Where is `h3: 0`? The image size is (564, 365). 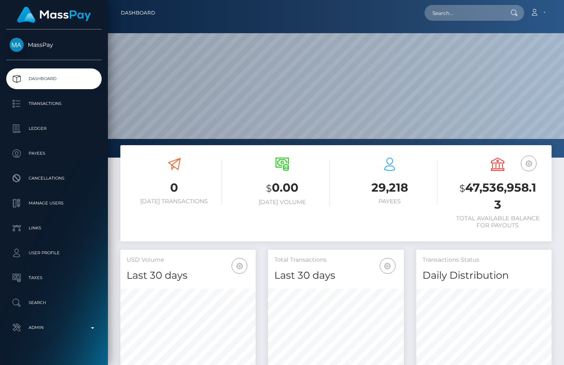 h3: 0 is located at coordinates (174, 188).